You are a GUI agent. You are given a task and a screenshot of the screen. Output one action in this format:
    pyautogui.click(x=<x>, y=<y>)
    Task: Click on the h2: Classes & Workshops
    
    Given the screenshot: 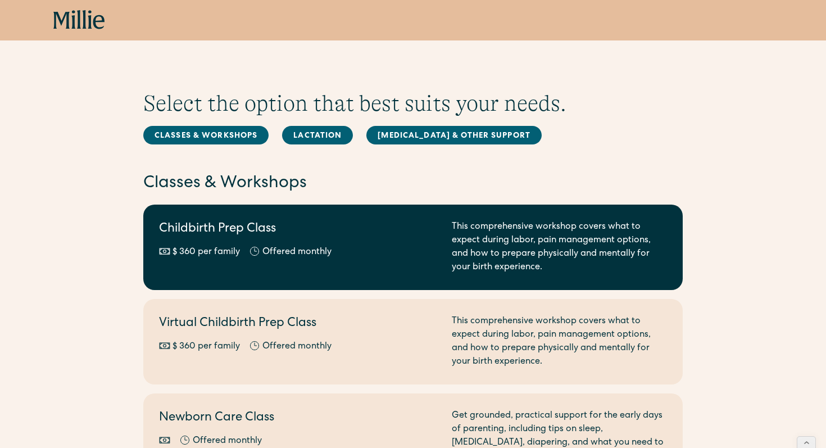 What is the action you would take?
    pyautogui.click(x=413, y=184)
    